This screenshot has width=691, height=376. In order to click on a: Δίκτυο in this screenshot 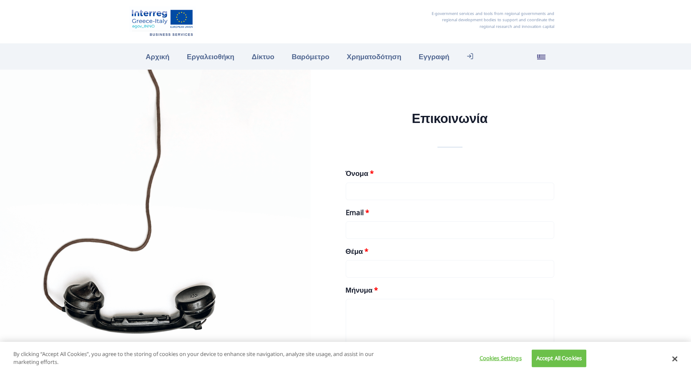, I will do `click(263, 56)`.